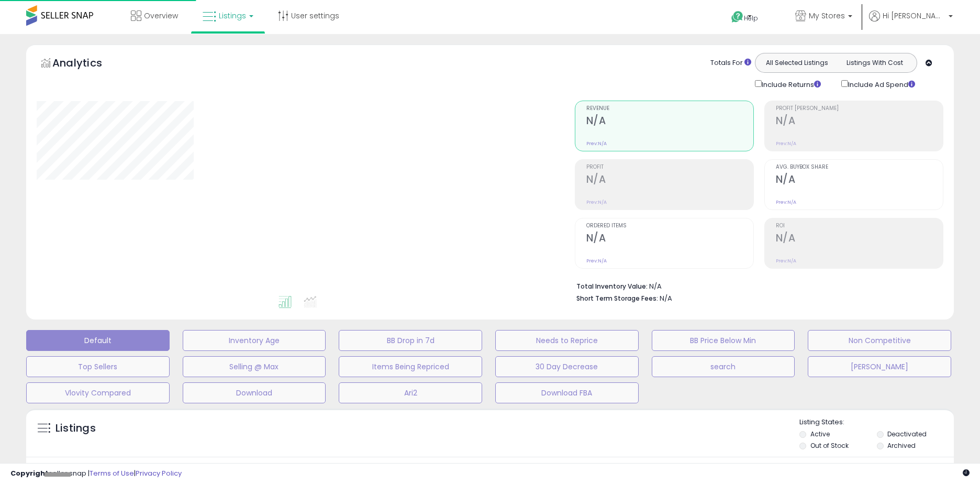 This screenshot has width=980, height=484. Describe the element at coordinates (255, 393) in the screenshot. I see `button: Download` at that location.